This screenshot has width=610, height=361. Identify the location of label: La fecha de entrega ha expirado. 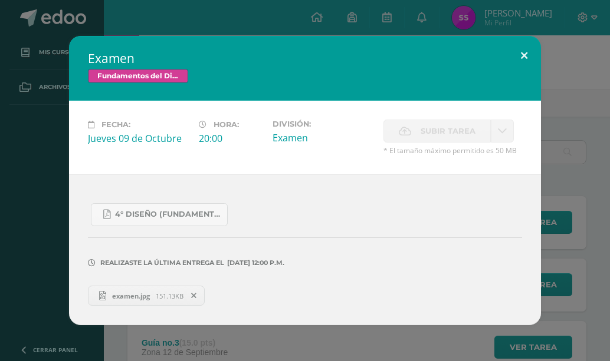
(437, 131).